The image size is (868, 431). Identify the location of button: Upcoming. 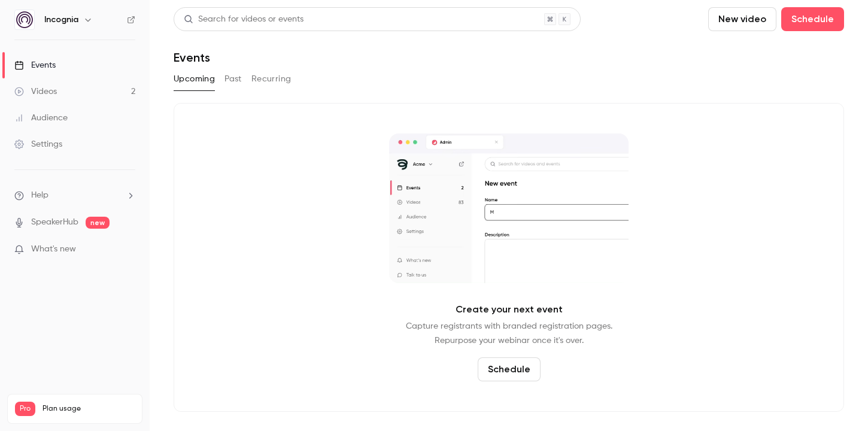
(194, 79).